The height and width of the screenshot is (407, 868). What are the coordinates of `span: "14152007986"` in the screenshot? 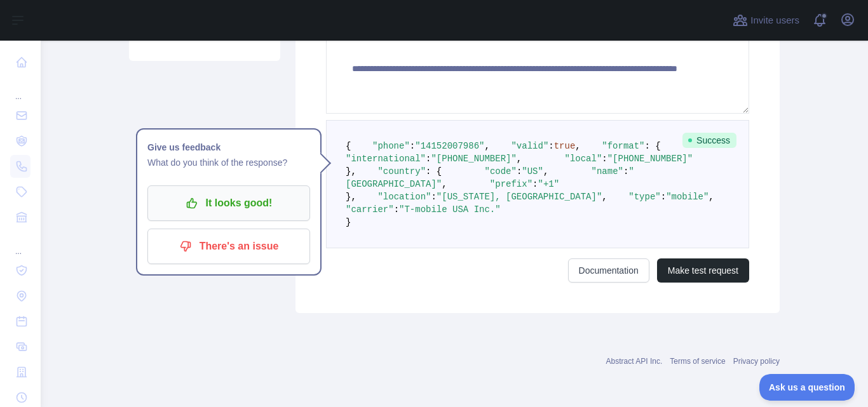 It's located at (449, 146).